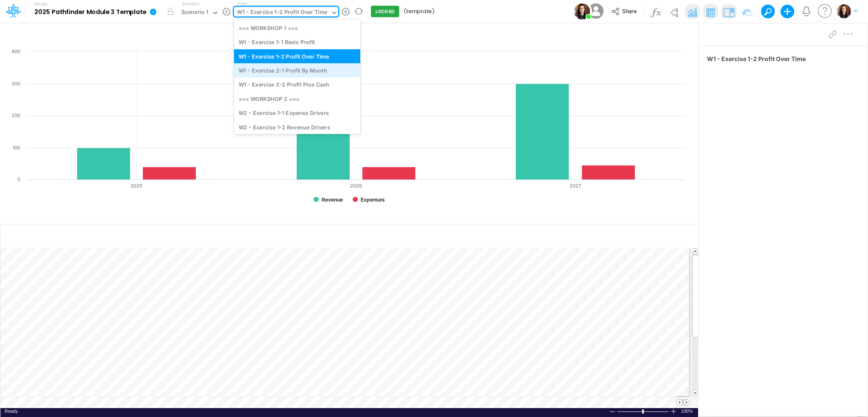 Image resolution: width=868 pixels, height=417 pixels. I want to click on div: W1 - Exercise 2-2 Profit Plus Cash, so click(297, 84).